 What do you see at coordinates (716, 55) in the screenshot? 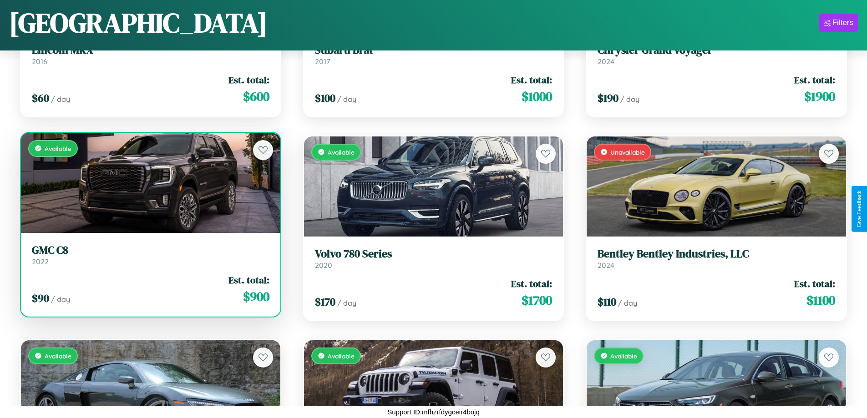
I see `a: Chrysler Grand Voyager2024` at bounding box center [716, 55].